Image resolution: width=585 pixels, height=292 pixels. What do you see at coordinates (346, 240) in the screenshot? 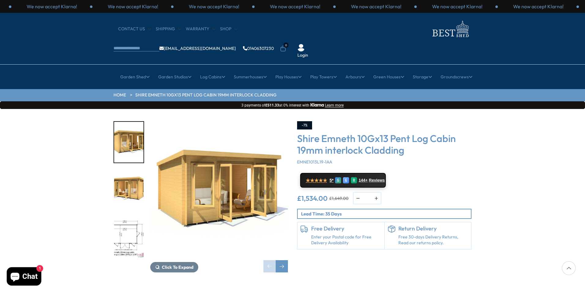
I see `a: Enter your Postal code for Free Delivery Availability` at bounding box center [346, 240].